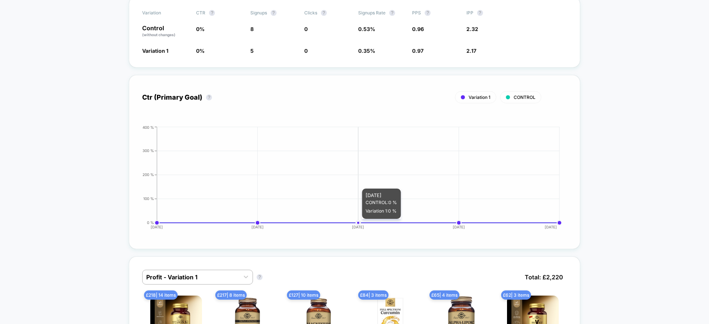 Image resolution: width=709 pixels, height=324 pixels. What do you see at coordinates (161, 295) in the screenshot?
I see `span: £ 218 | 14 items` at bounding box center [161, 295].